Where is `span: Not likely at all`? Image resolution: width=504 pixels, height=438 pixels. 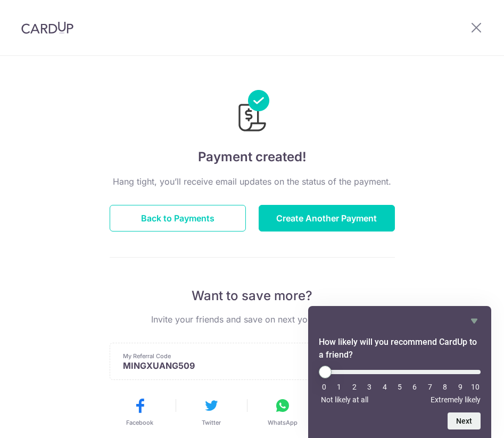
span: Not likely at all is located at coordinates (344, 400).